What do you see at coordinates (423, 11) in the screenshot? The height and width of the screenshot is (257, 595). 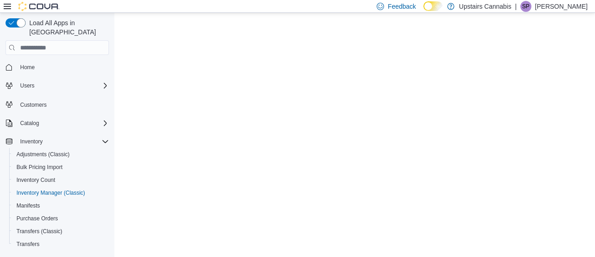 I see `span: Dark Mode` at bounding box center [423, 11].